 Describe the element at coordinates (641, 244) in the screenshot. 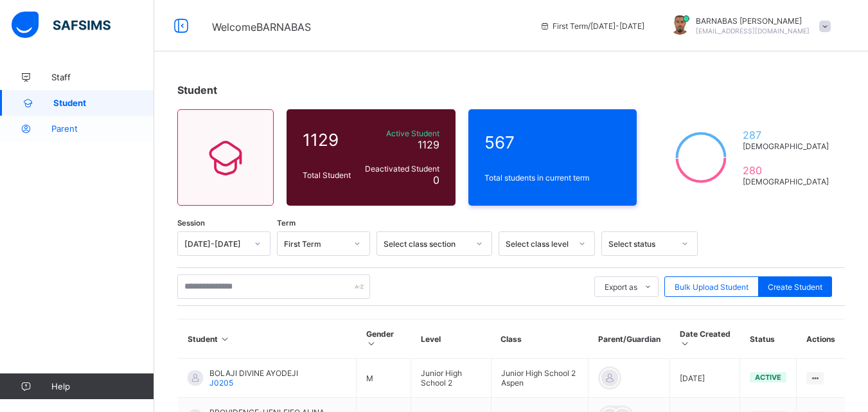

I see `div: Select status` at that location.